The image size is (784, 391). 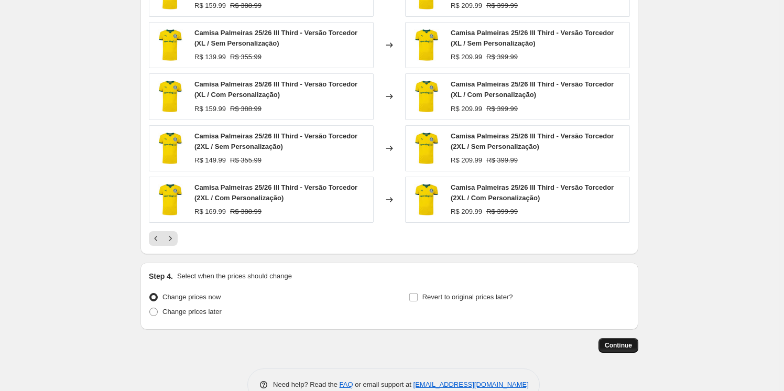 I want to click on div: R$ 149.99, so click(x=210, y=160).